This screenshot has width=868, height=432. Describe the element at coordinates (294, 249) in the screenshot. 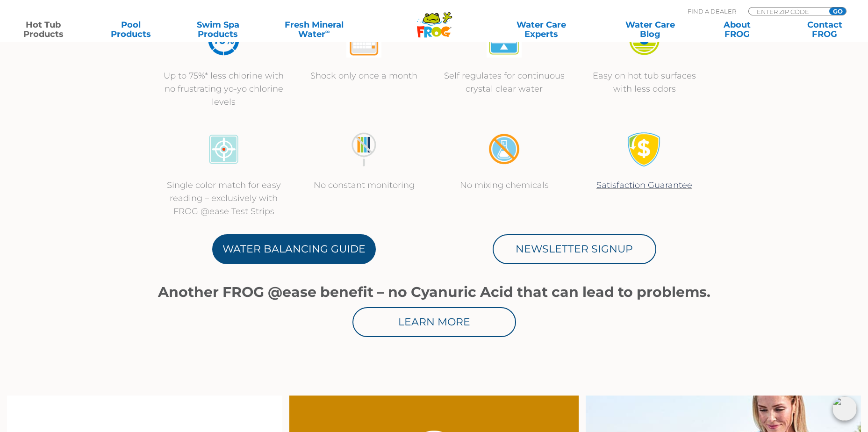

I see `a: Water Balancing Guide` at that location.